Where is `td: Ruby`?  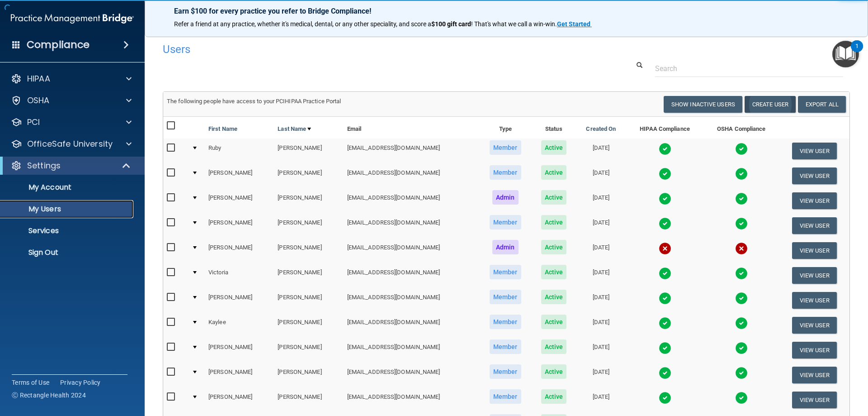 td: Ruby is located at coordinates (239, 151).